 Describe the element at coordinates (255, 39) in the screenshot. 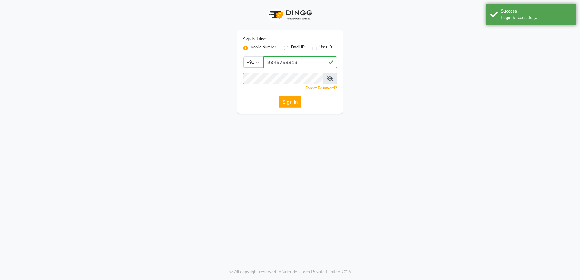

I see `label: Sign In Using:` at that location.